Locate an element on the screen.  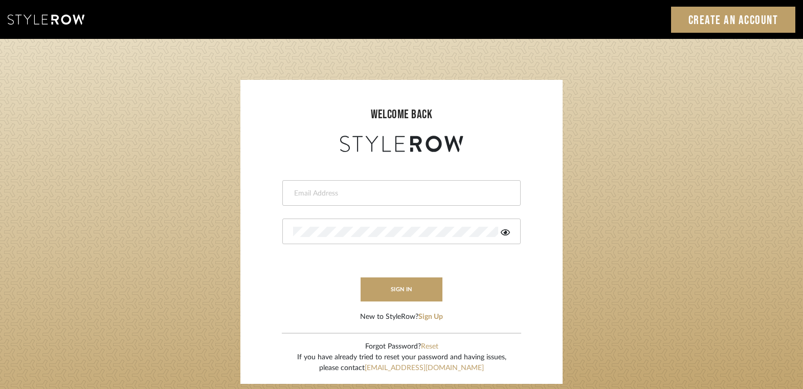
div: If you have already tried to reset your password and having issues, please contact is located at coordinates (402, 363).